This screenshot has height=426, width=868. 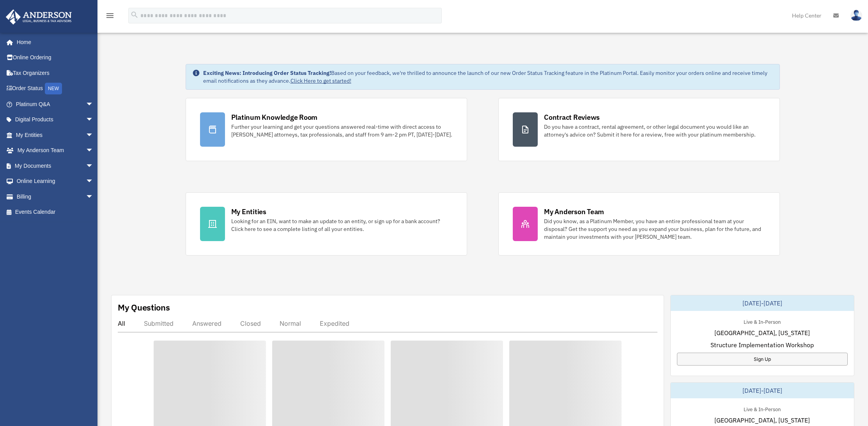 What do you see at coordinates (290, 323) in the screenshot?
I see `div: Normal` at bounding box center [290, 323].